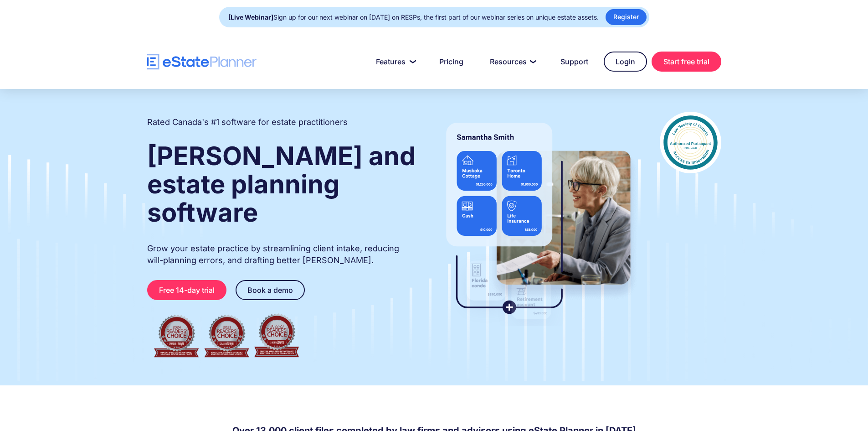 The height and width of the screenshot is (431, 868). Describe the element at coordinates (270, 290) in the screenshot. I see `a: Book a demo` at that location.